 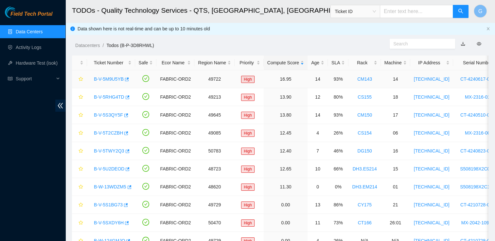 I want to click on a: B-V-5U2DEOD, so click(x=109, y=169).